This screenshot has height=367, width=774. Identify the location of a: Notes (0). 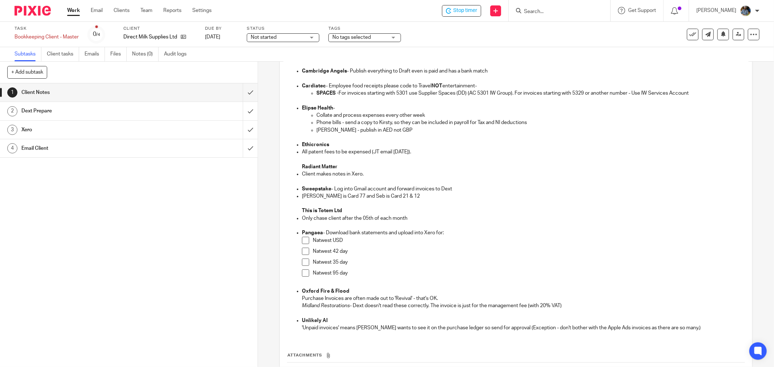
(145, 54).